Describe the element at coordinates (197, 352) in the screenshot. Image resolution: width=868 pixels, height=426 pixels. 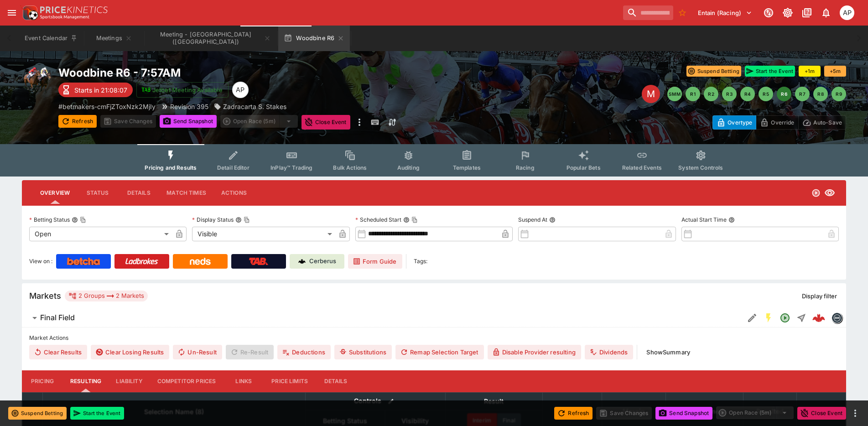
I see `span: Un-Result` at that location.